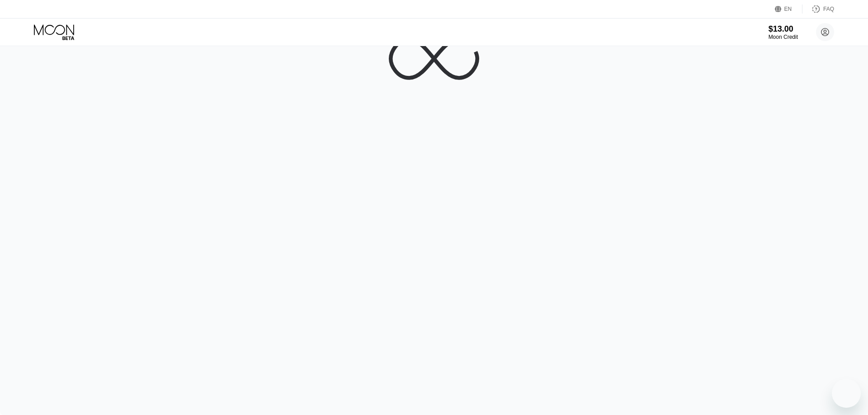 The image size is (868, 415). Describe the element at coordinates (783, 32) in the screenshot. I see `div: $13.00Moon Credit` at that location.